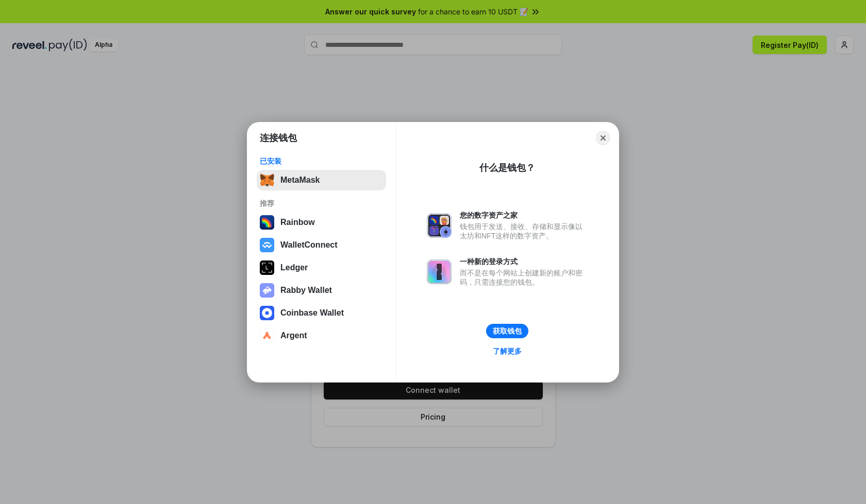  What do you see at coordinates (524, 262) in the screenshot?
I see `div: 一种新的登录方式` at bounding box center [524, 262].